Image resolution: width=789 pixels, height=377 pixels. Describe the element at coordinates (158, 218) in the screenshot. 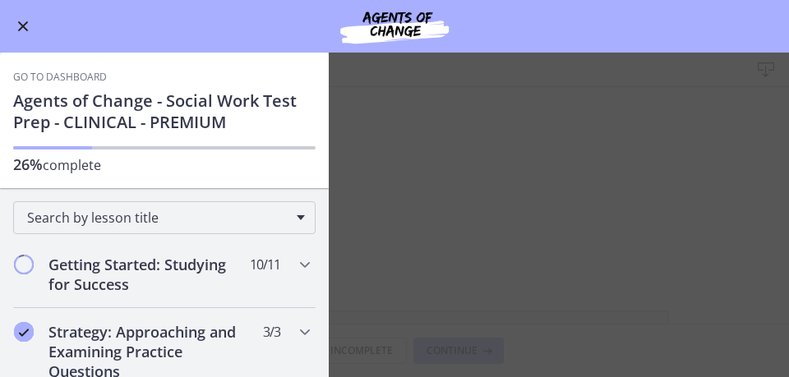

I see `span: Search by lesson title` at that location.